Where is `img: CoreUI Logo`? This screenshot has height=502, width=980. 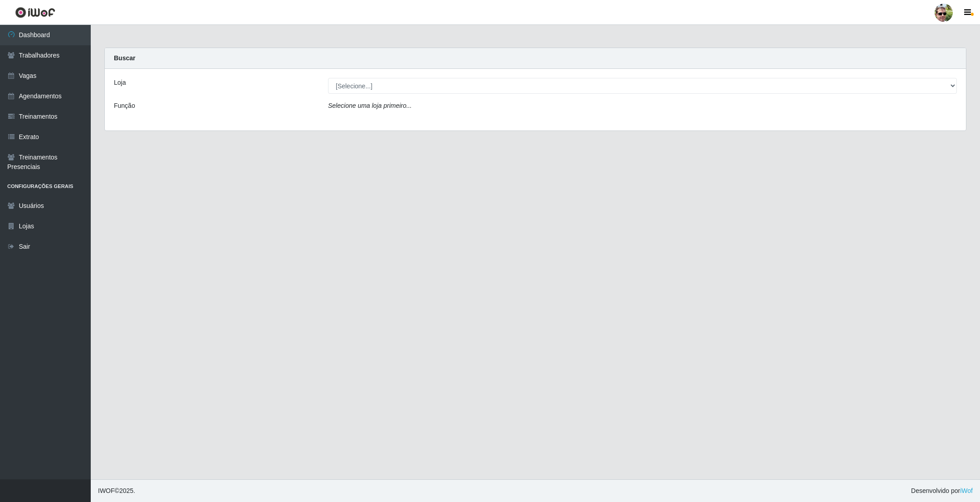 img: CoreUI Logo is located at coordinates (35, 13).